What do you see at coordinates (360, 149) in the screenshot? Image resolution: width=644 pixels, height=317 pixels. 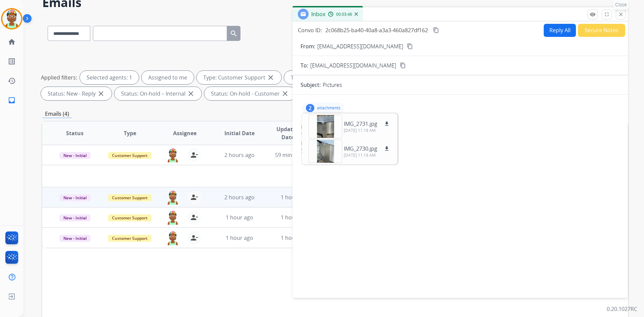 I see `p: IMG_2730.jpg` at bounding box center [360, 149].